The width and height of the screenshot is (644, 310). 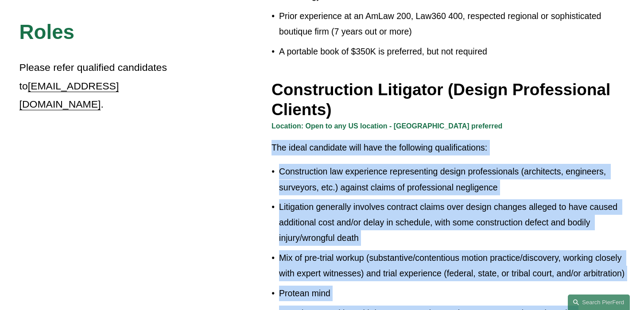 I want to click on span: Roles, so click(x=47, y=32).